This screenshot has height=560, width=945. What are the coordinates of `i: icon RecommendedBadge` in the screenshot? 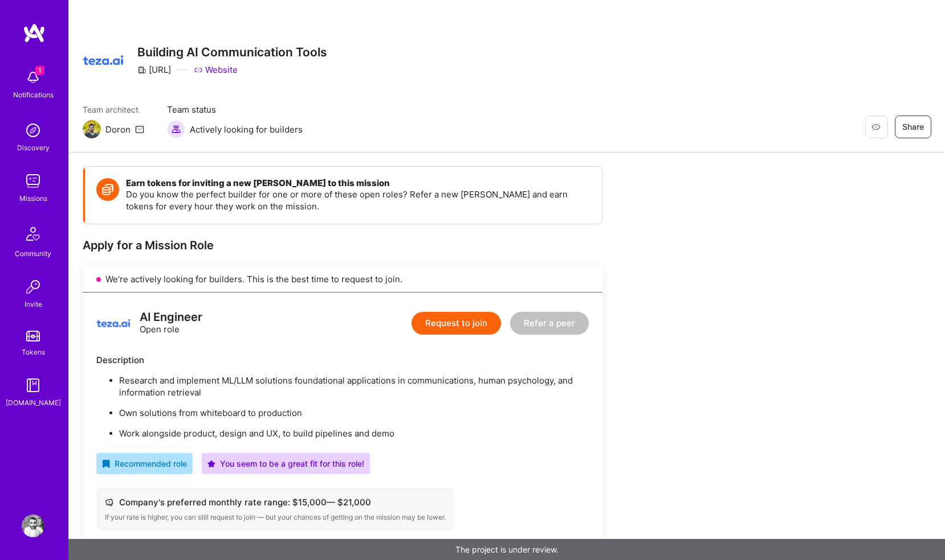 It's located at (106, 464).